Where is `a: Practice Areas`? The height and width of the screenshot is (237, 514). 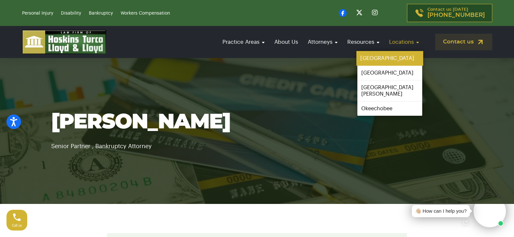 a: Practice Areas is located at coordinates (243, 42).